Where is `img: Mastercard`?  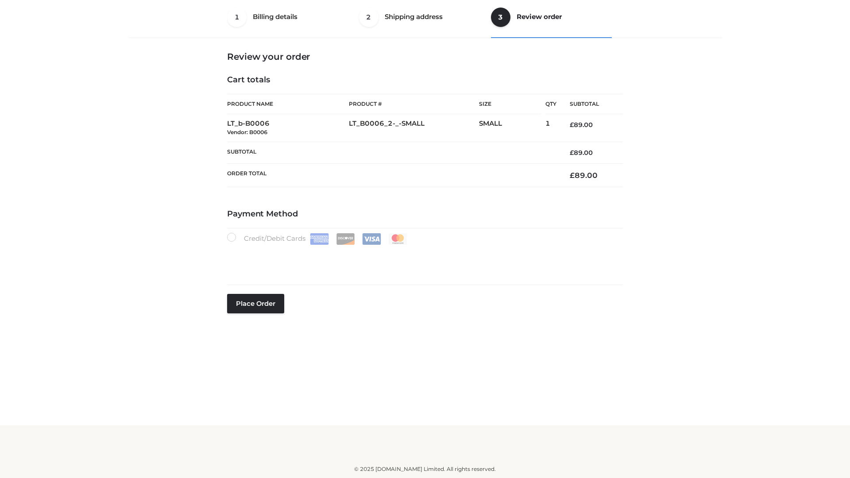
img: Mastercard is located at coordinates (397, 239).